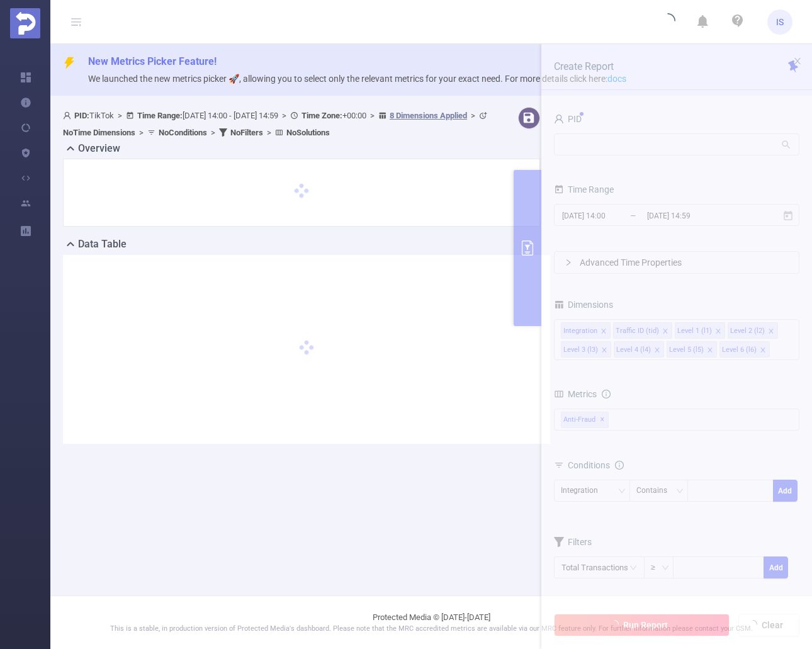  I want to click on i: icon: user, so click(69, 115).